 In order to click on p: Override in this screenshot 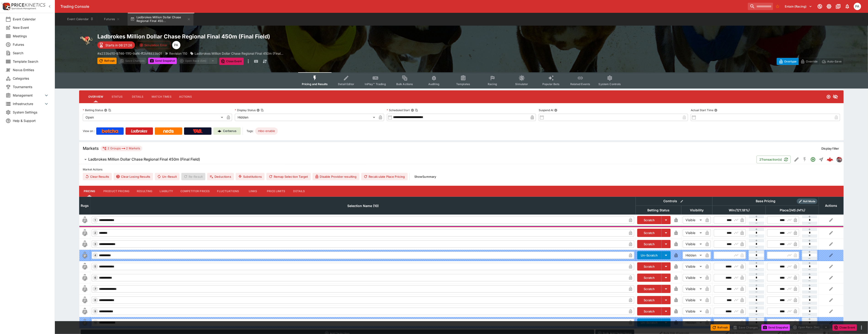, I will do `click(811, 61)`.